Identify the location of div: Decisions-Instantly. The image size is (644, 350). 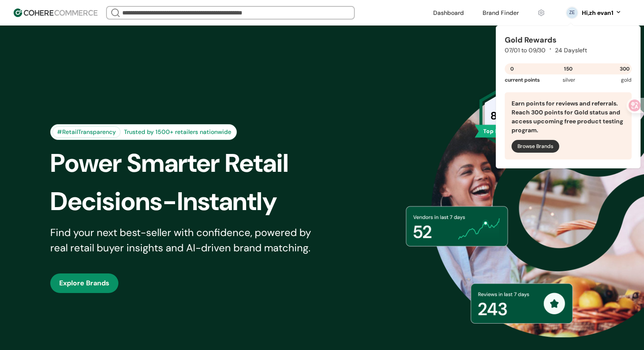
(193, 201).